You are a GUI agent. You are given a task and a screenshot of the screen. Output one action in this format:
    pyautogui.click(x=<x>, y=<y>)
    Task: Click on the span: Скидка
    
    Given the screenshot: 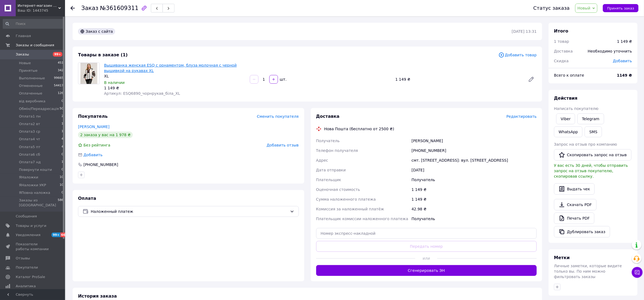 What is the action you would take?
    pyautogui.click(x=562, y=61)
    